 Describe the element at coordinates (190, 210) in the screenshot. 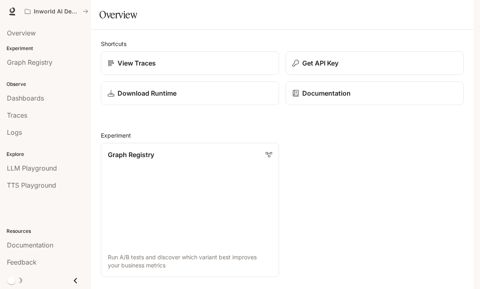

I see `a: Graph RegistryRun A/B tests and discover which variant best improves your business metrics` at that location.